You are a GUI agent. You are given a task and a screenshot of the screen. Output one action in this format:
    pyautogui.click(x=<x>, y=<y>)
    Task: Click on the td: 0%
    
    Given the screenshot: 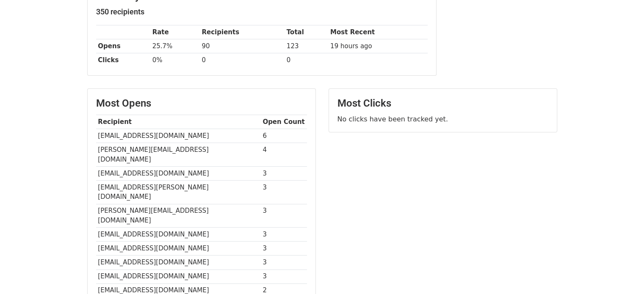 What is the action you would take?
    pyautogui.click(x=175, y=60)
    